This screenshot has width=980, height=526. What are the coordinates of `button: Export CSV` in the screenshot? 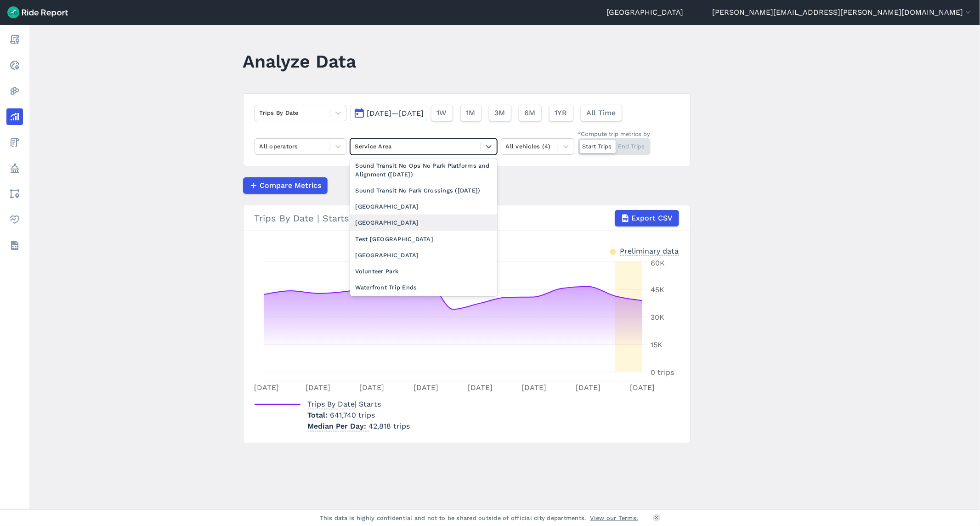 It's located at (647, 218).